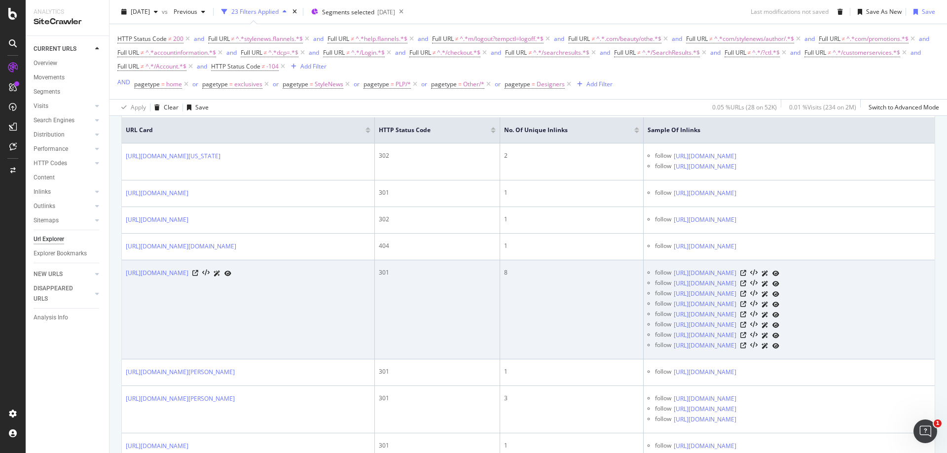  I want to click on a: Outlinks, so click(63, 206).